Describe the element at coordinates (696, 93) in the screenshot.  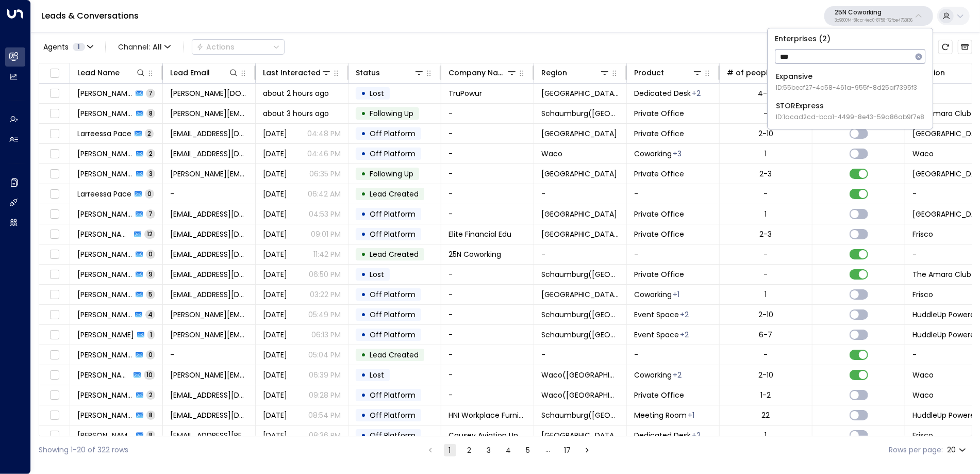
I see `div: Meeting Room,Private Office` at that location.